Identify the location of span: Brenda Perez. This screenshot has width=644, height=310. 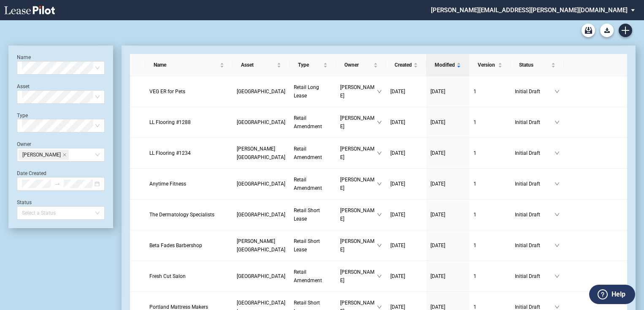
(44, 155).